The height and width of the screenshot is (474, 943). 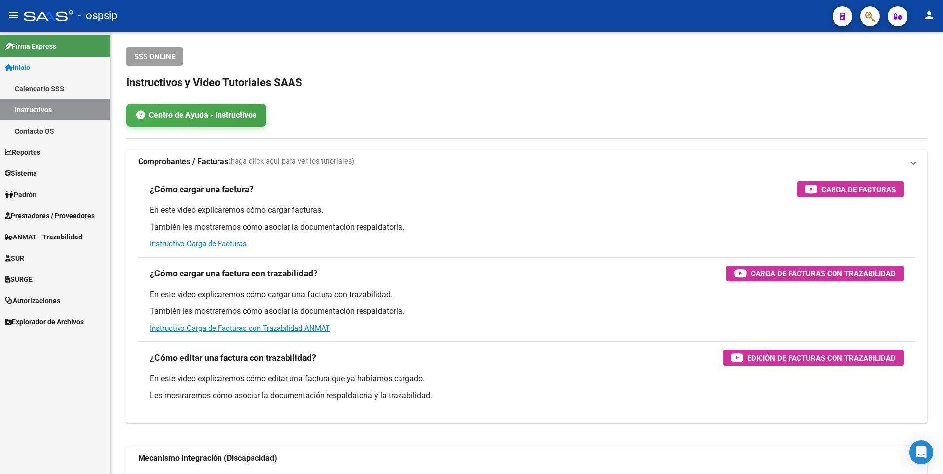 I want to click on a: Instructivo Carga de Facturas con Trazabilidad ANMAT, so click(x=240, y=328).